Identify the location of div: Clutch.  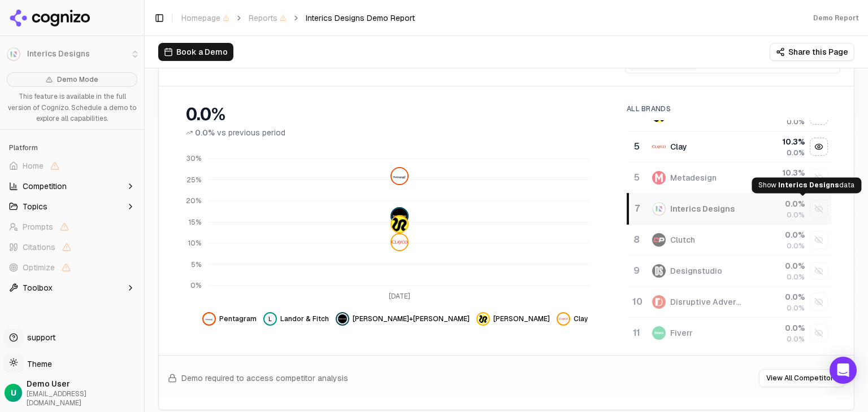
(683, 240).